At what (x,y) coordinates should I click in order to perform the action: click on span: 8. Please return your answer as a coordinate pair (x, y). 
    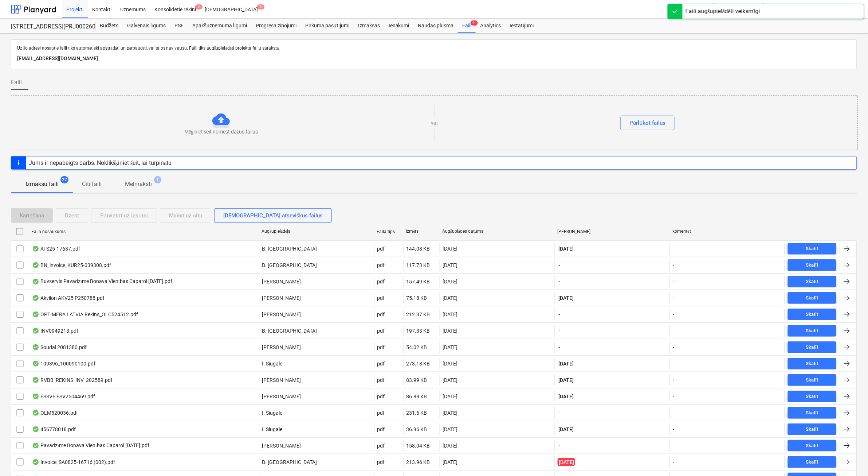
    Looking at the image, I should click on (261, 7).